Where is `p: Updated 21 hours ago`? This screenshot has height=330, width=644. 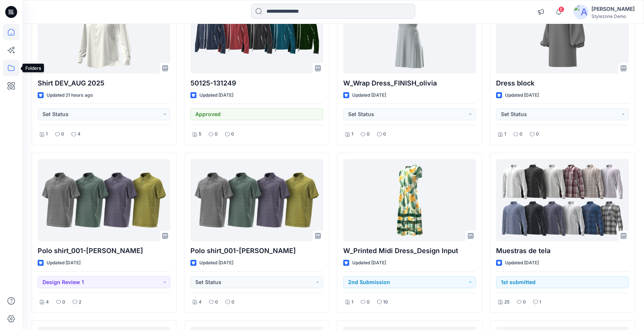
p: Updated 21 hours ago is located at coordinates (69, 95).